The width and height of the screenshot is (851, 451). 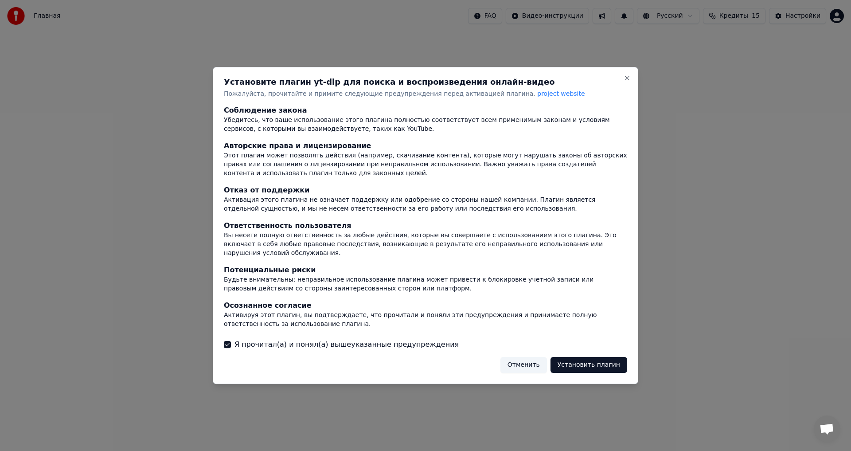 What do you see at coordinates (425, 305) in the screenshot?
I see `div: Осознанное согласие` at bounding box center [425, 305].